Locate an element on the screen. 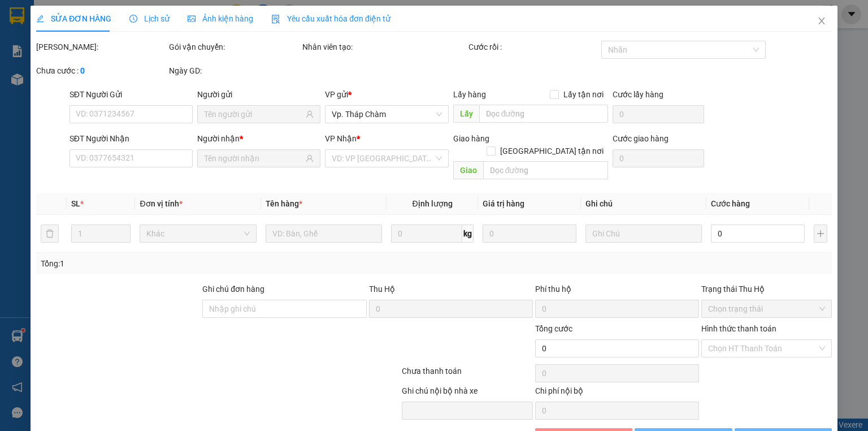 Image resolution: width=868 pixels, height=431 pixels. span: Giá trị hàng is located at coordinates (503, 204).